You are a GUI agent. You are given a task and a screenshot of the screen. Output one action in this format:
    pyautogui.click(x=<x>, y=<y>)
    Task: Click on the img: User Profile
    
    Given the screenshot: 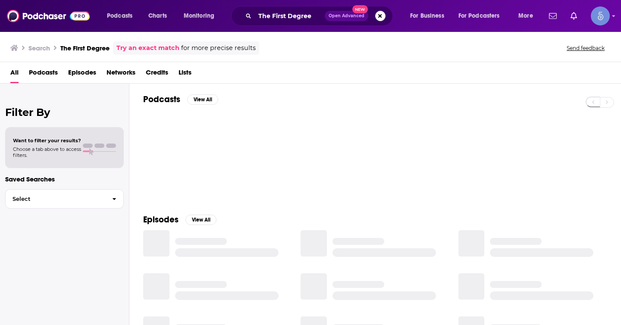 What is the action you would take?
    pyautogui.click(x=600, y=16)
    